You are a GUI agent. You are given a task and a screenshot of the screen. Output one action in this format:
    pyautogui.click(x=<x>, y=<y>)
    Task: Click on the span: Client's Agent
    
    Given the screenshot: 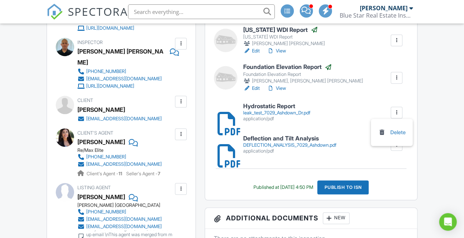 What is the action you would take?
    pyautogui.click(x=95, y=133)
    